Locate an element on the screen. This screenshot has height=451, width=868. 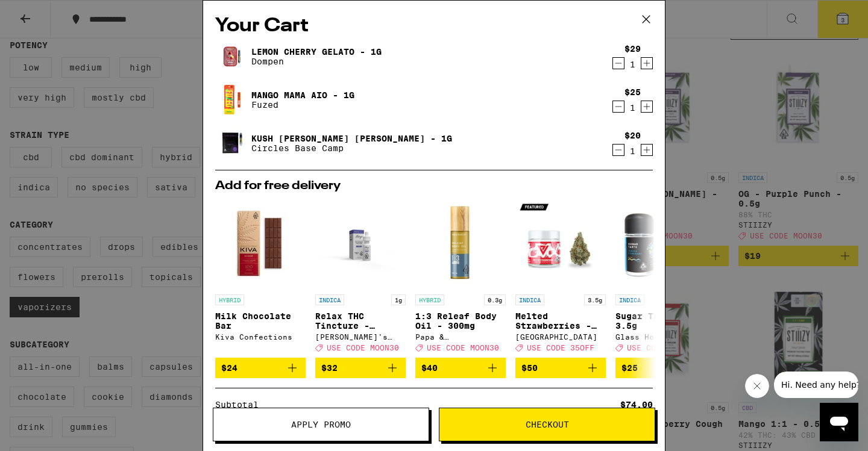
span: $40 is located at coordinates (429, 368).